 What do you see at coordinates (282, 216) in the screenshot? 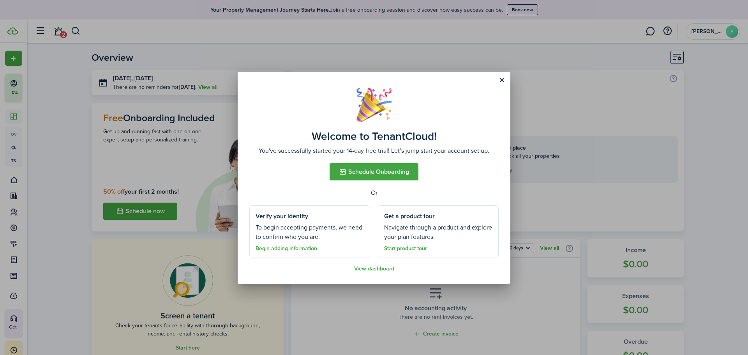
I see `well-done-section-title: Verify your identity` at bounding box center [282, 216].